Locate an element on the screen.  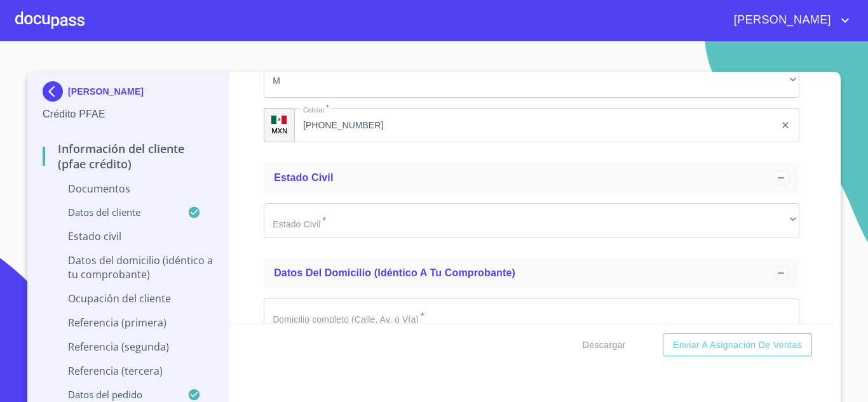
span: Datos del domicilio (idéntico a tu comprobante) is located at coordinates (394, 273).